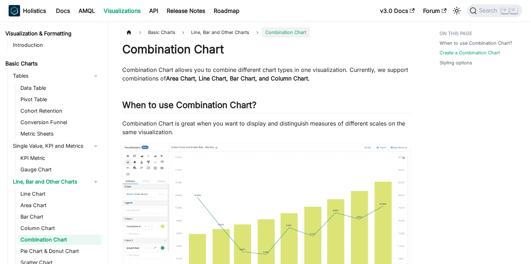 The height and width of the screenshot is (264, 531). I want to click on img: Holistics, so click(14, 11).